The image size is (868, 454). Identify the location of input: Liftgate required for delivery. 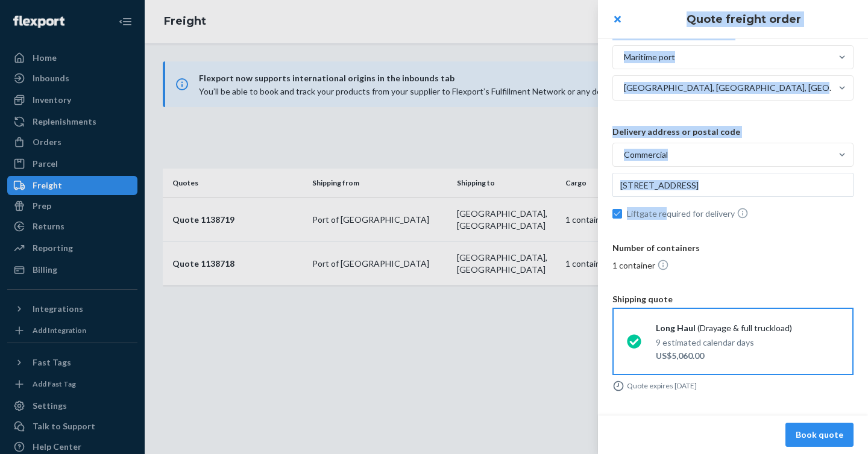
(617, 214).